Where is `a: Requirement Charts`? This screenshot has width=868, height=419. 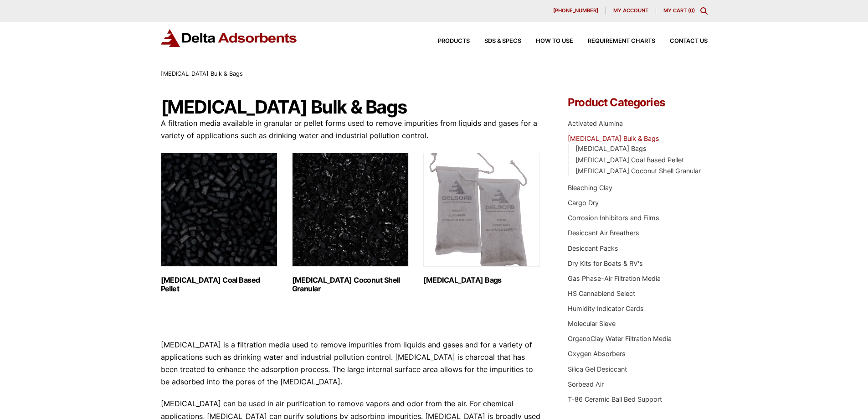 a: Requirement Charts is located at coordinates (614, 41).